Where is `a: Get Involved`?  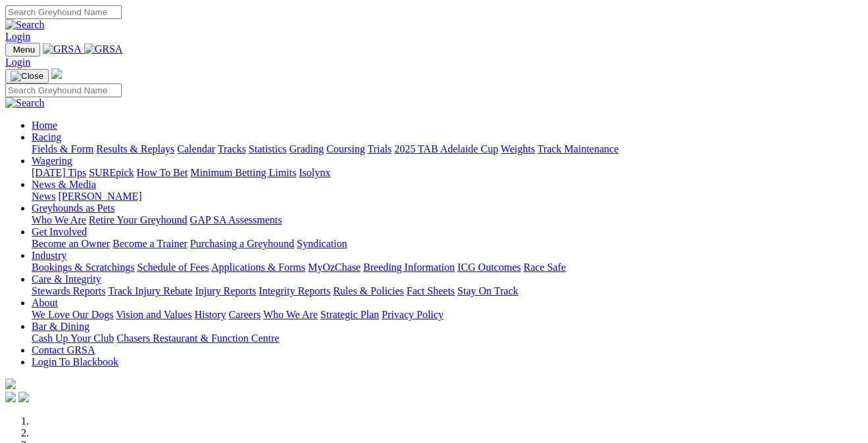 a: Get Involved is located at coordinates (59, 231).